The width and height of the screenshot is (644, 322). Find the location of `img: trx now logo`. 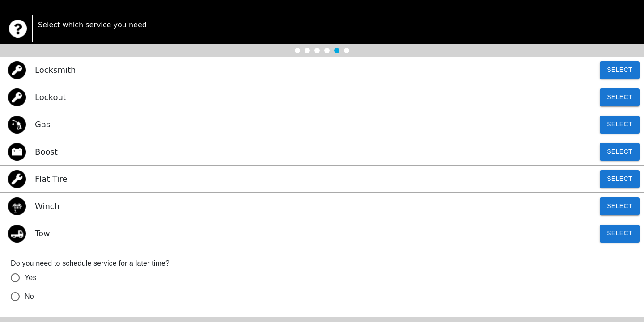

img: trx now logo is located at coordinates (18, 29).